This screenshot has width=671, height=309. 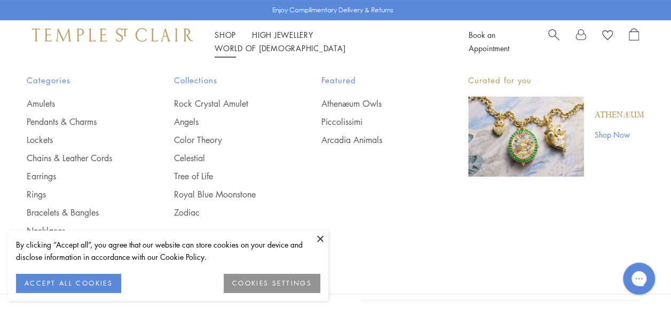 I want to click on button: Gorgias live chat, so click(x=21, y=20).